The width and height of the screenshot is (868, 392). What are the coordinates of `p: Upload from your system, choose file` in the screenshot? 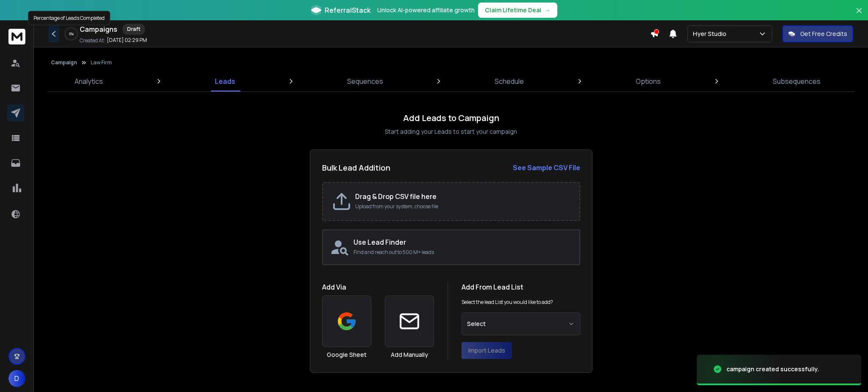 It's located at (463, 207).